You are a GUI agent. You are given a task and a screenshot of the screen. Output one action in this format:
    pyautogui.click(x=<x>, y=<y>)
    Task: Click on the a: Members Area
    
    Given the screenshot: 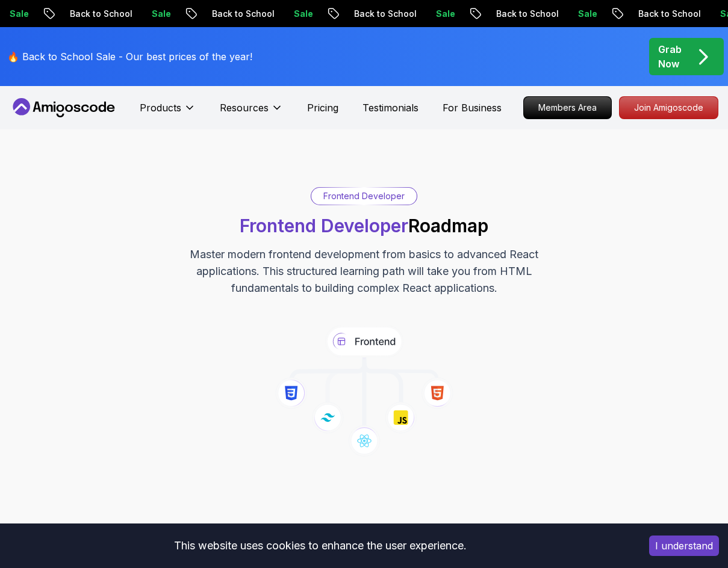 What is the action you would take?
    pyautogui.click(x=567, y=108)
    